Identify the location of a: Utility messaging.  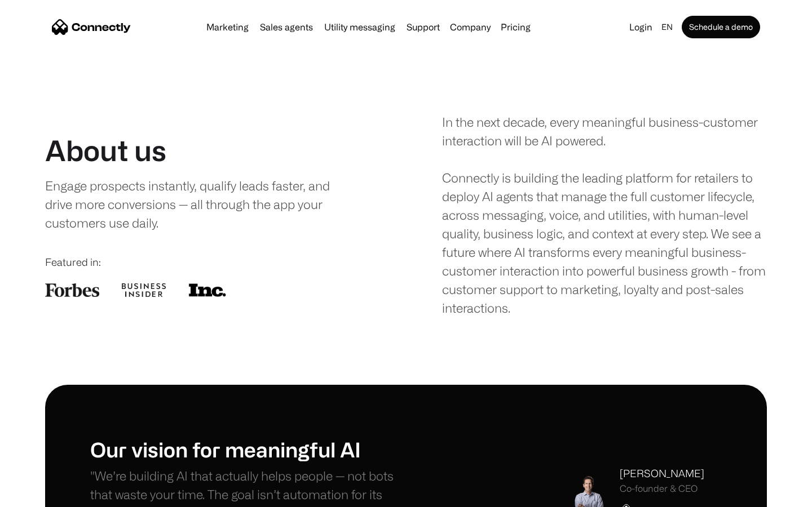
(360, 27).